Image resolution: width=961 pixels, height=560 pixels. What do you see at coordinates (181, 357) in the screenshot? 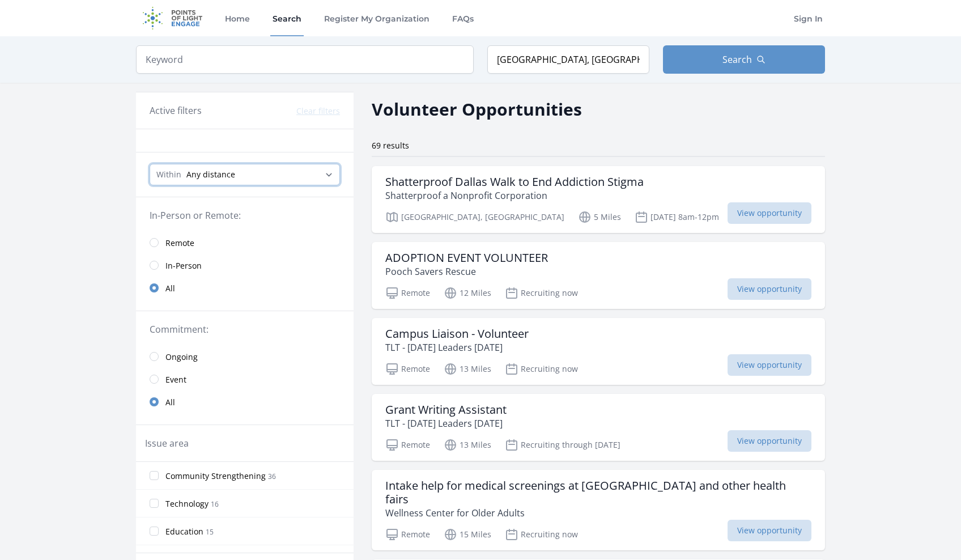
I see `span: Ongoing` at bounding box center [181, 357].